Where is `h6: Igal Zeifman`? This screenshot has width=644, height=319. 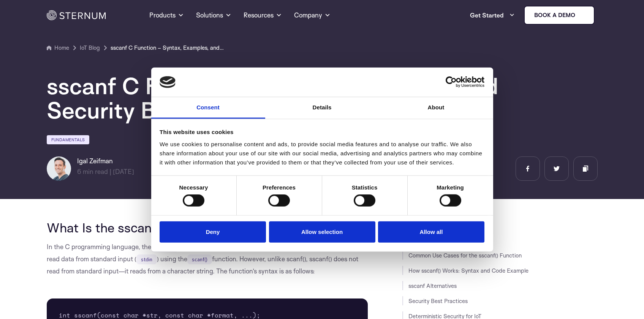
h6: Igal Zeifman is located at coordinates (106, 161).